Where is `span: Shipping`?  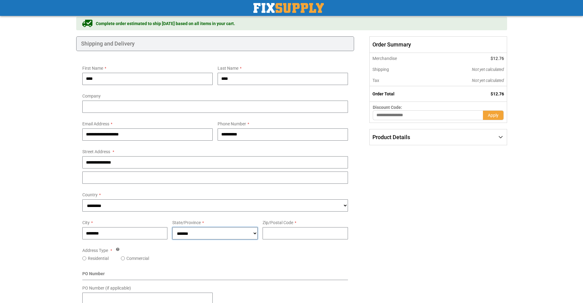
span: Shipping is located at coordinates (380, 69).